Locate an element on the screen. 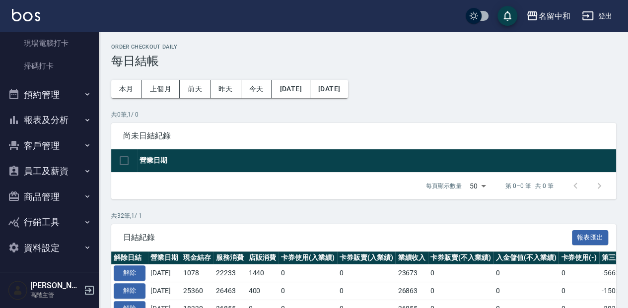 The image size is (628, 308). button: save is located at coordinates (507, 16).